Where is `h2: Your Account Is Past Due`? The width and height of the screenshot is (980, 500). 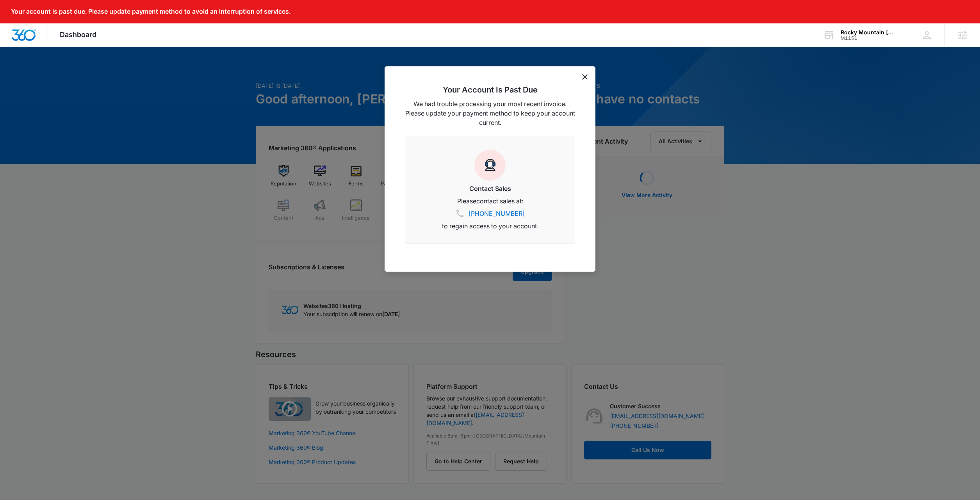
h2: Your Account Is Past Due is located at coordinates (490, 90).